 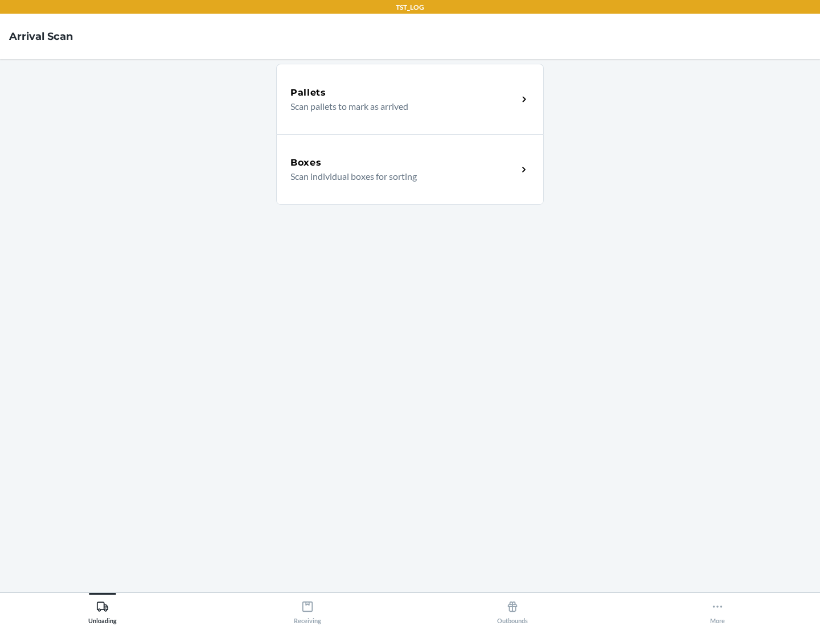 What do you see at coordinates (307, 610) in the screenshot?
I see `div: Receiving` at bounding box center [307, 610].